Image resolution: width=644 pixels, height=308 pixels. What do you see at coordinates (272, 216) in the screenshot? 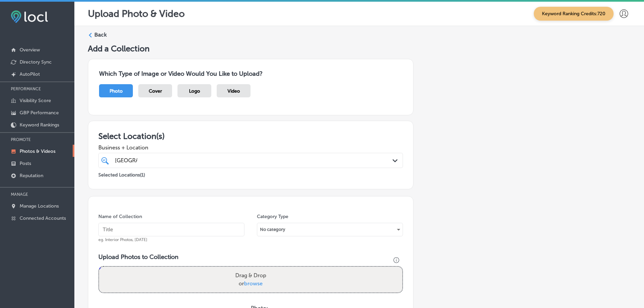
I see `label: Category Type` at bounding box center [272, 216].